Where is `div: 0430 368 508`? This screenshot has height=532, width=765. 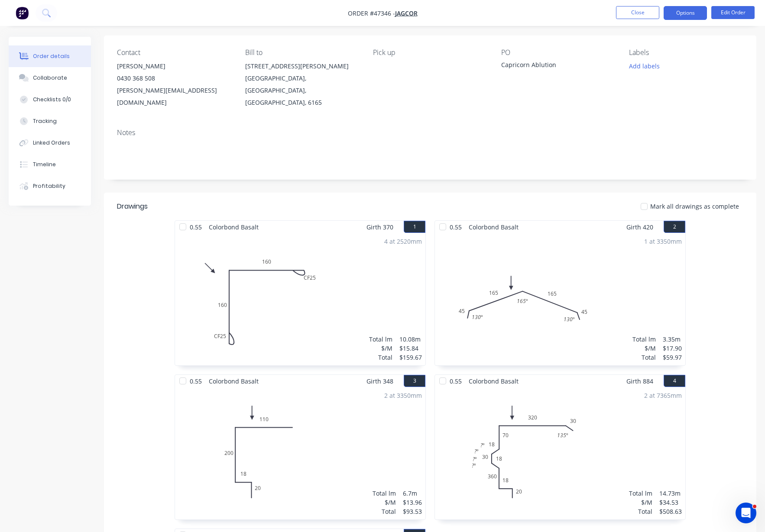 div: 0430 368 508 is located at coordinates (174, 78).